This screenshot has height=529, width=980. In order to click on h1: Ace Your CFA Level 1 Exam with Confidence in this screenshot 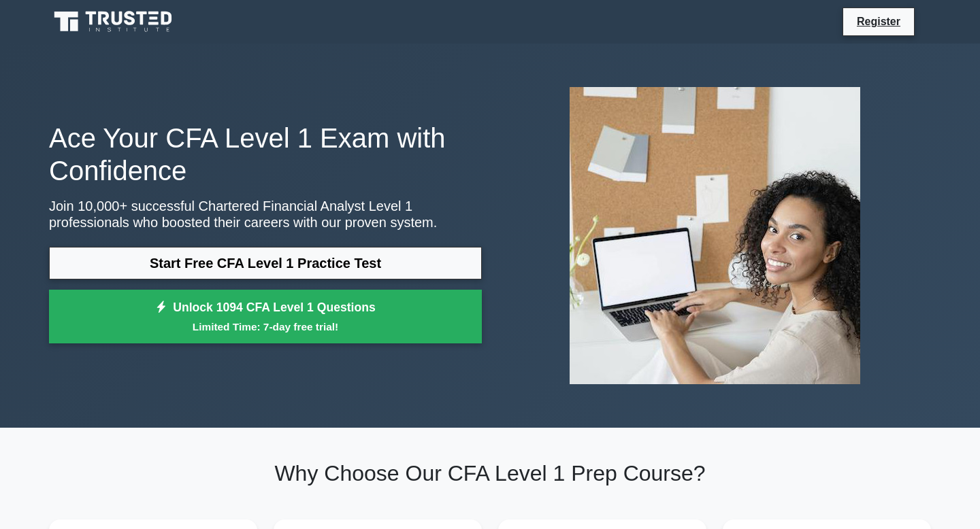, I will do `click(265, 155)`.